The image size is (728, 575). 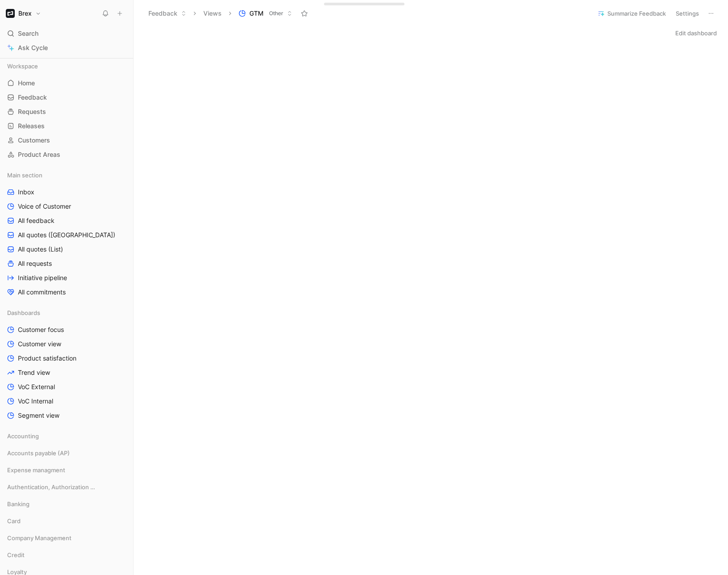 I want to click on a: Product satisfaction, so click(x=66, y=358).